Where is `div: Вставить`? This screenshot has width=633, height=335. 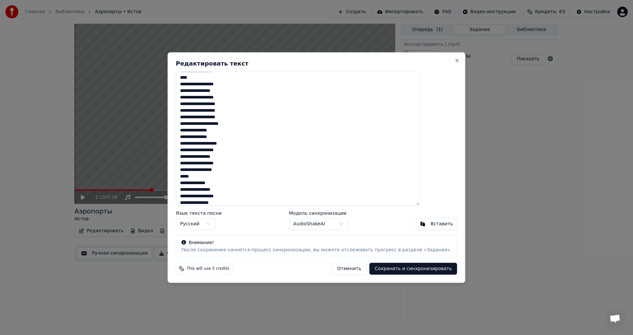
div: Вставить is located at coordinates (442, 224).